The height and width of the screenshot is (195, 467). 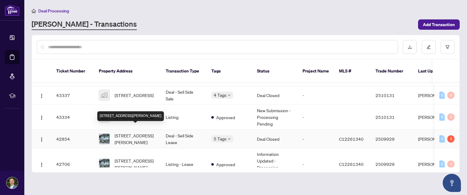 What do you see at coordinates (184, 71) in the screenshot?
I see `th: Transaction Type` at bounding box center [184, 71].